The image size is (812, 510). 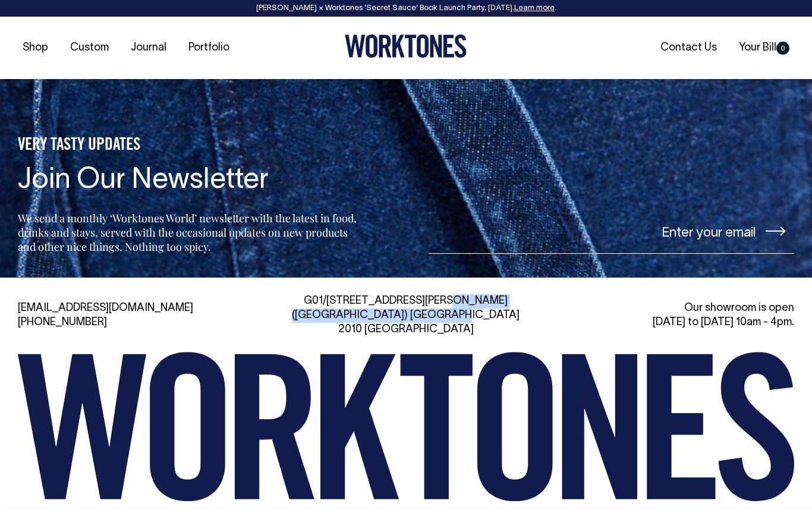 I want to click on h5: VERY TASTY UPDATES, so click(x=189, y=145).